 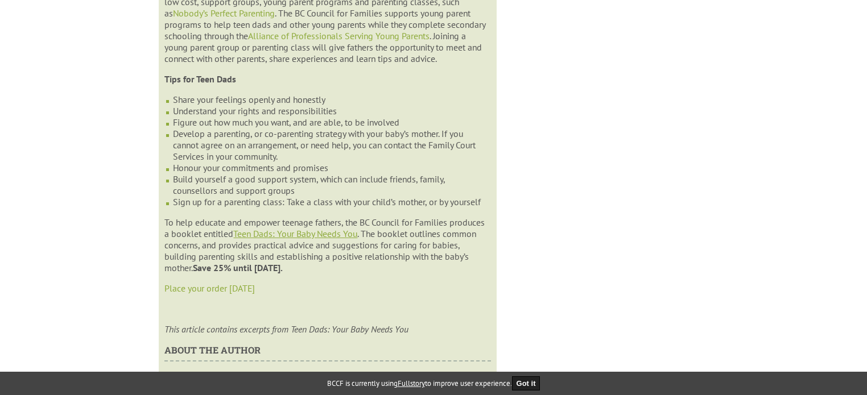 What do you see at coordinates (327, 350) in the screenshot?
I see `h4: ABOUT THE AUTHOR` at bounding box center [327, 350].